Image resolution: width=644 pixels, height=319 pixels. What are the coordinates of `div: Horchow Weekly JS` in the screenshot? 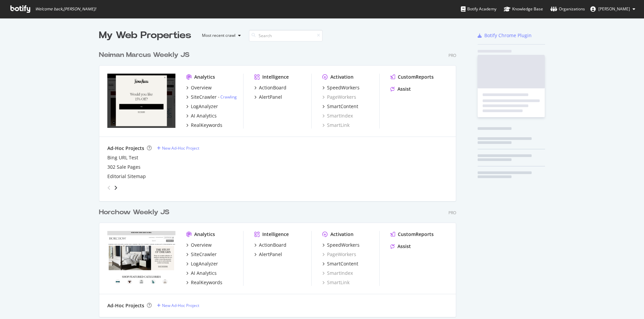 It's located at (134, 212).